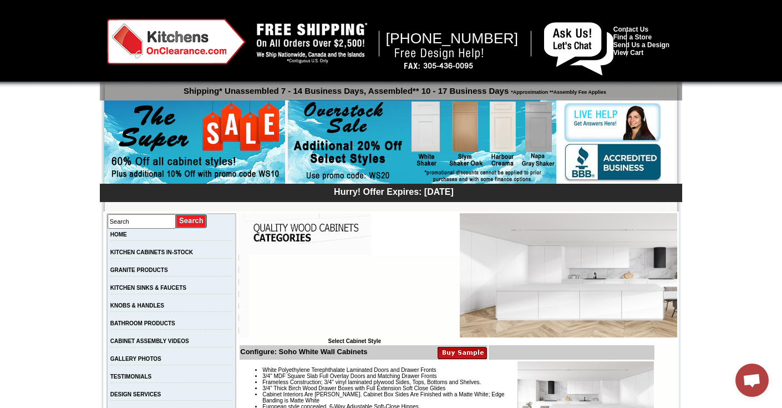 The height and width of the screenshot is (408, 782). I want to click on div: Open chat, so click(752, 380).